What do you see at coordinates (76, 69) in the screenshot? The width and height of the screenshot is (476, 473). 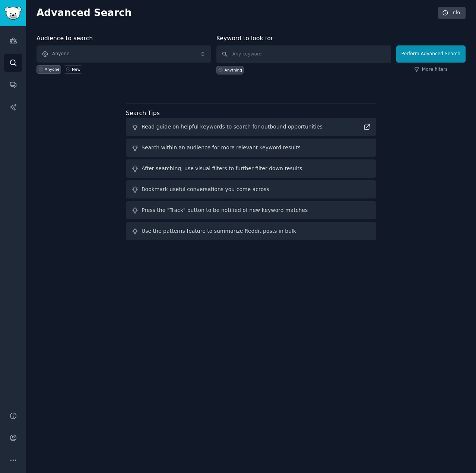 I see `div: New` at bounding box center [76, 69].